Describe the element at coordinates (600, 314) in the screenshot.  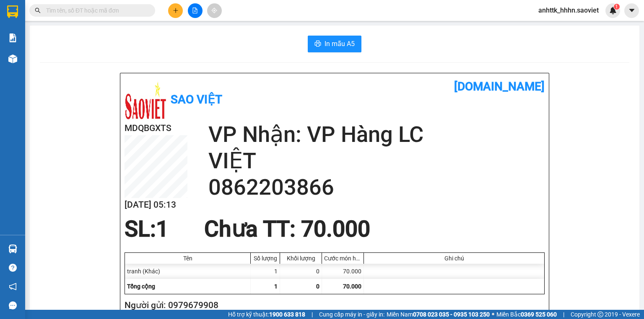
I see `span: copyright` at that location.